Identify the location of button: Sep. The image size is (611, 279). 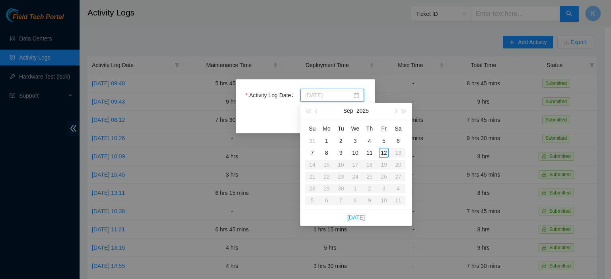
(348, 111).